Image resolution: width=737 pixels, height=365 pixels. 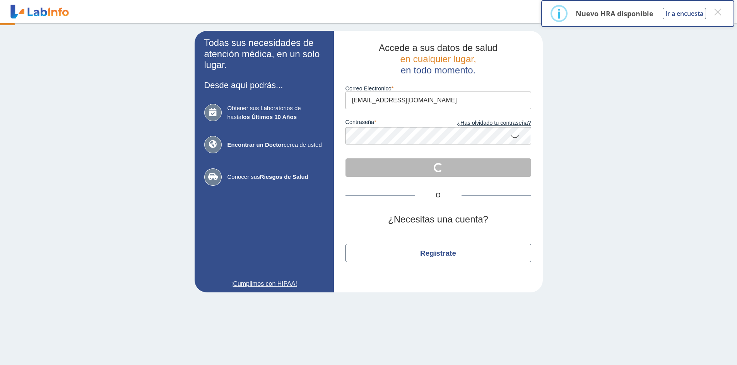 I want to click on b: Encontrar un Doctor, so click(x=256, y=145).